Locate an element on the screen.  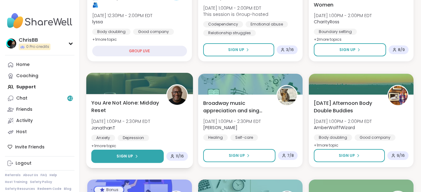
span: You Are Not Alone: Midday Reset is located at coordinates (125, 107).